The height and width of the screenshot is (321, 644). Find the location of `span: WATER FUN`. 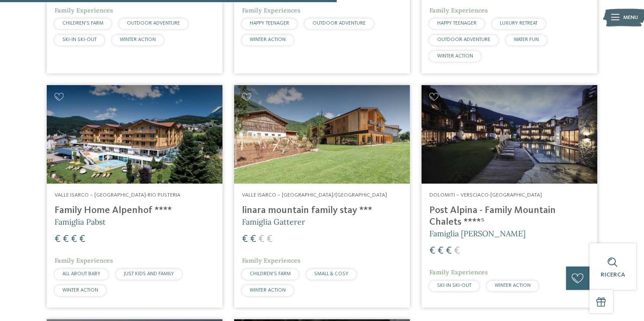

span: WATER FUN is located at coordinates (526, 40).